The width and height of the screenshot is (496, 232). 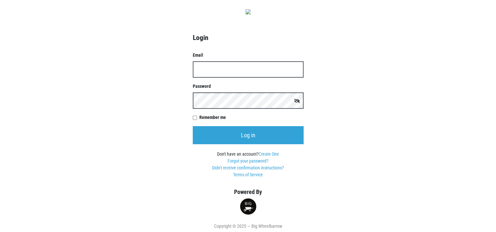 I want to click on a: Didn't receive confirmation instructions?, so click(x=248, y=168).